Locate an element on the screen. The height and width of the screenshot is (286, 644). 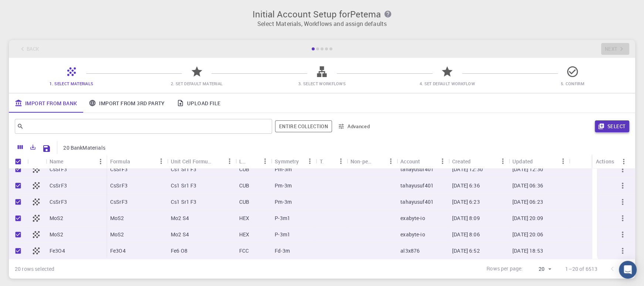
p: P-3m1 is located at coordinates (283, 234).